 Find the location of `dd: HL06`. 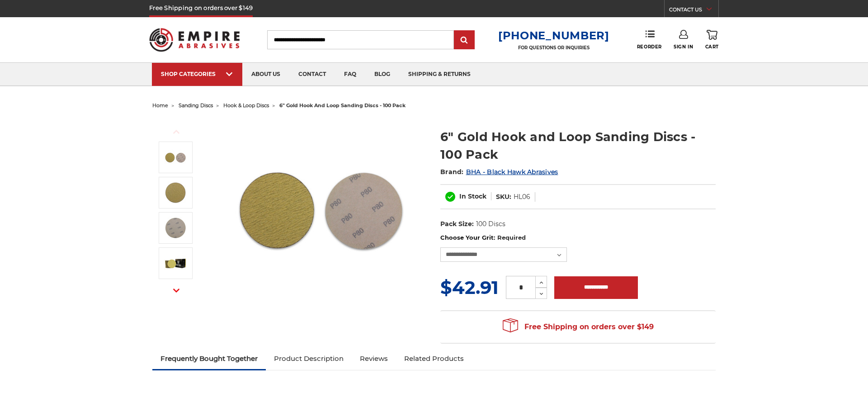

dd: HL06 is located at coordinates (522, 197).